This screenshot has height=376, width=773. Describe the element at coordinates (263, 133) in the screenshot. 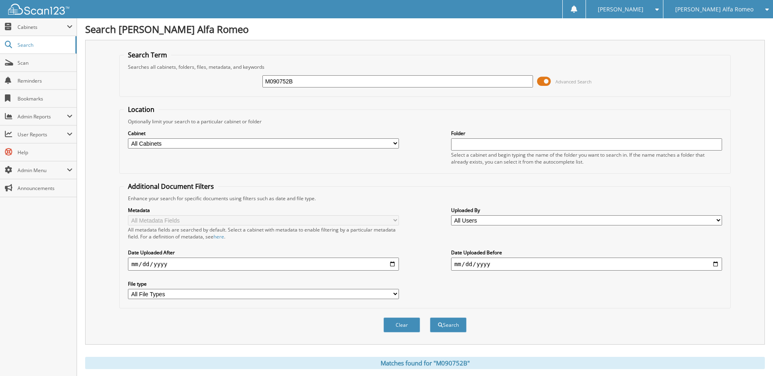

I see `label: Cabinet` at that location.